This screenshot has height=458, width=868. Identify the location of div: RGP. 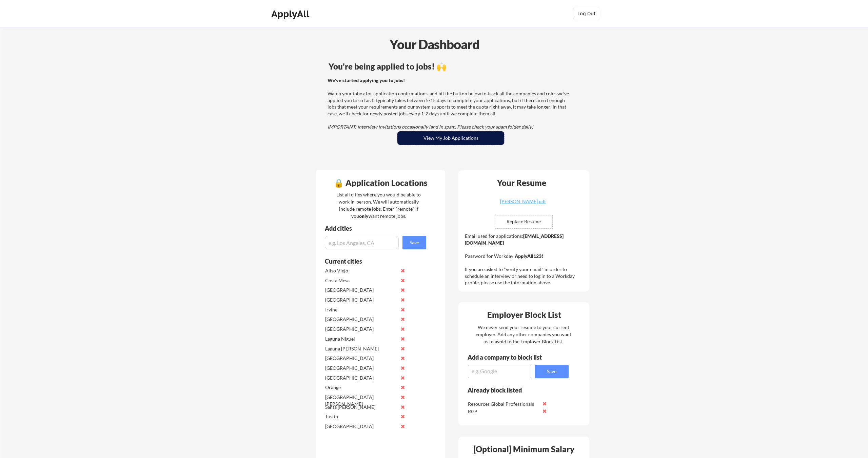
(503, 411).